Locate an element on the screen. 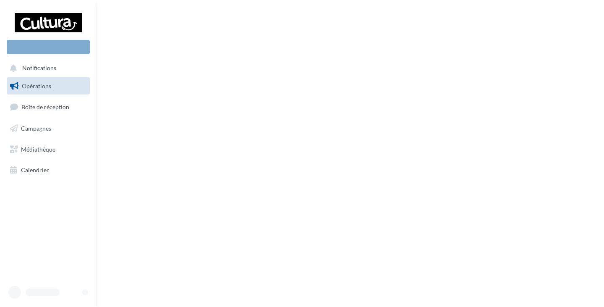  a: Opérations is located at coordinates (48, 86).